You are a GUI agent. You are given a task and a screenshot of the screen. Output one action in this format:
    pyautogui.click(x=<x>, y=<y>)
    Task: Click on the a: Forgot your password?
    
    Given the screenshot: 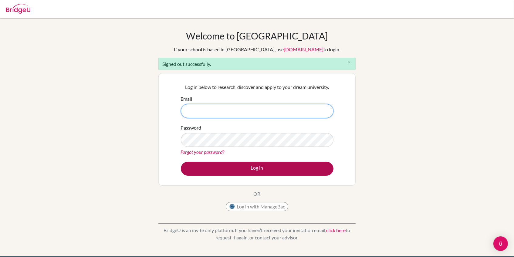 What is the action you would take?
    pyautogui.click(x=203, y=152)
    